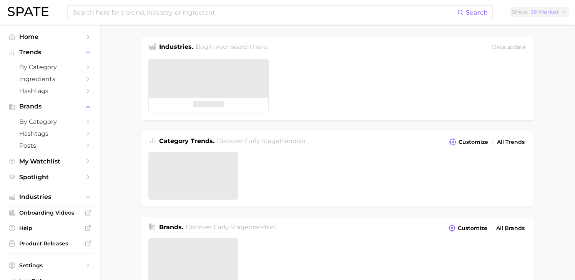 This screenshot has width=575, height=280. Describe the element at coordinates (50, 52) in the screenshot. I see `span: Trends` at that location.